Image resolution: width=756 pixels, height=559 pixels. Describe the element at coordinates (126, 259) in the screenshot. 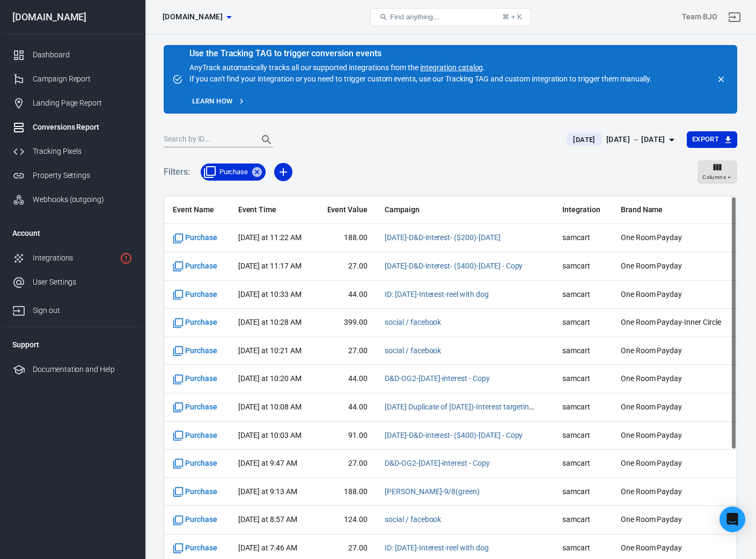

I see `svg: 1 networks not verified yet` at that location.